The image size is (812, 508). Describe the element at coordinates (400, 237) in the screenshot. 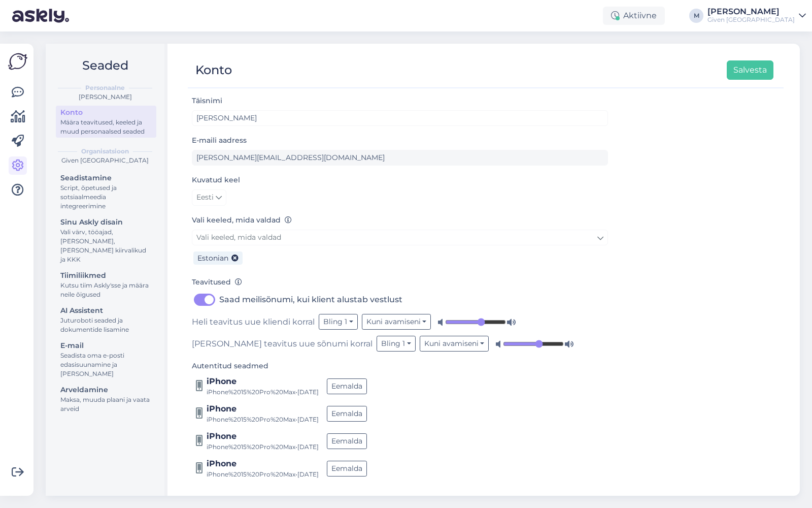

I see `a: Vali keeled, mida valdad` at that location.